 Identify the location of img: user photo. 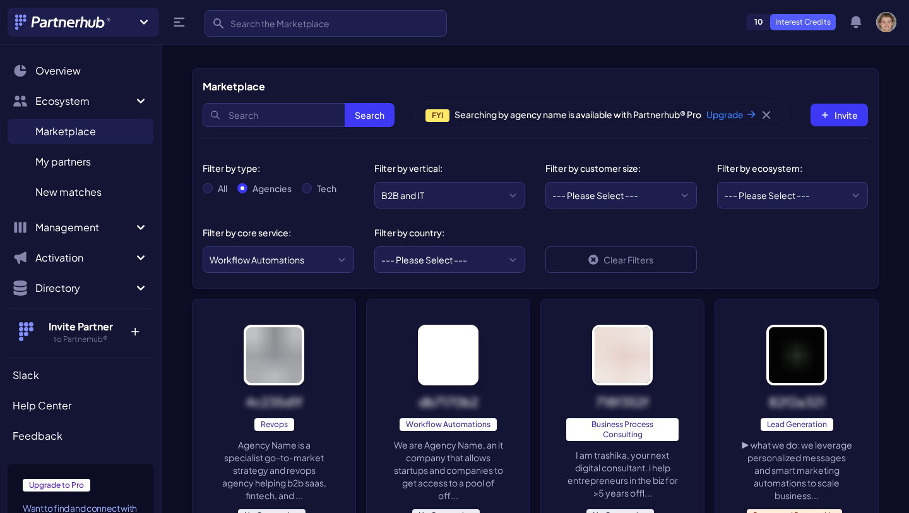
(886, 22).